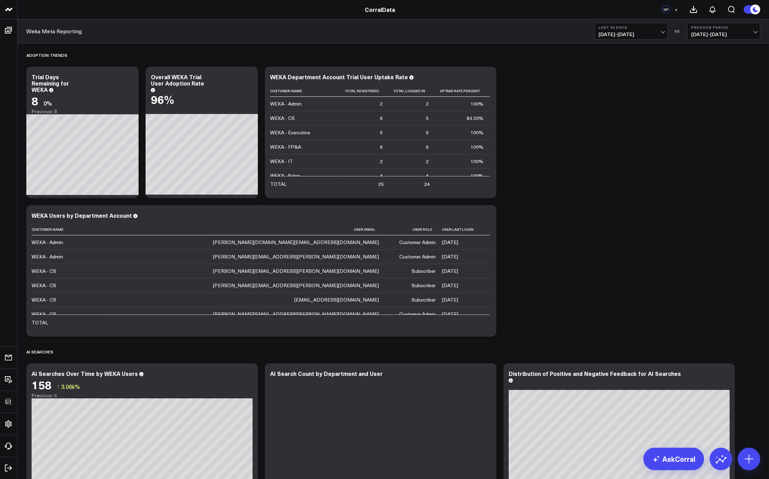  What do you see at coordinates (48, 103) in the screenshot?
I see `div: 0%` at bounding box center [48, 103].